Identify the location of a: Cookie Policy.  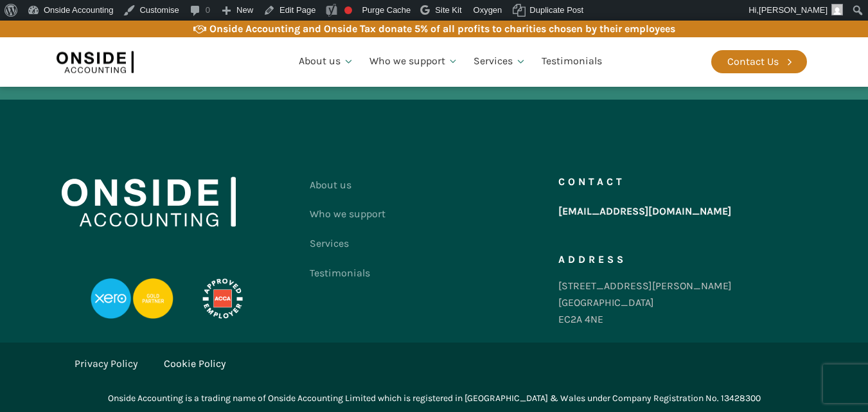
(195, 363).